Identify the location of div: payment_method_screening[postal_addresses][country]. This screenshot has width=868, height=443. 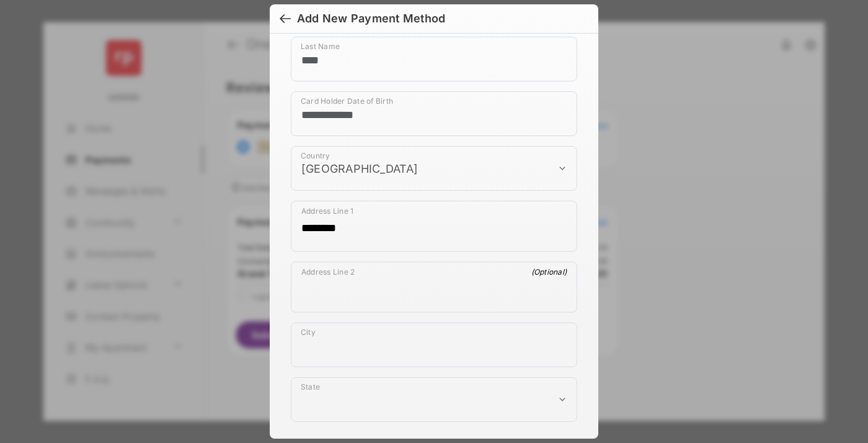
(434, 168).